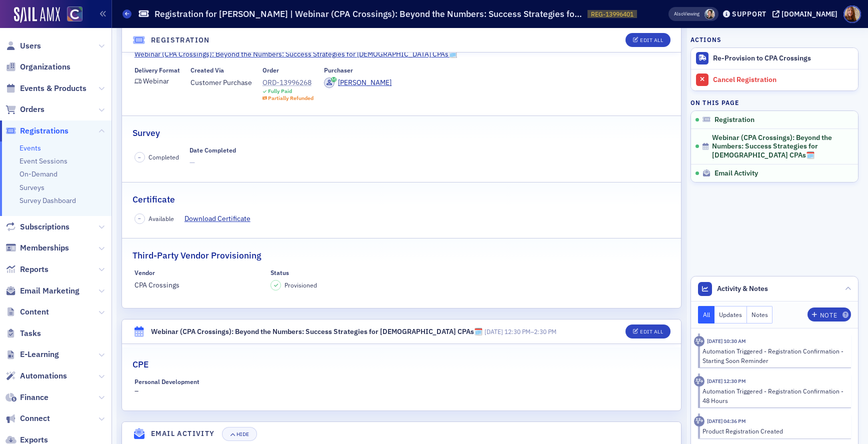 The height and width of the screenshot is (444, 868). What do you see at coordinates (44, 248) in the screenshot?
I see `span: Memberships` at bounding box center [44, 248].